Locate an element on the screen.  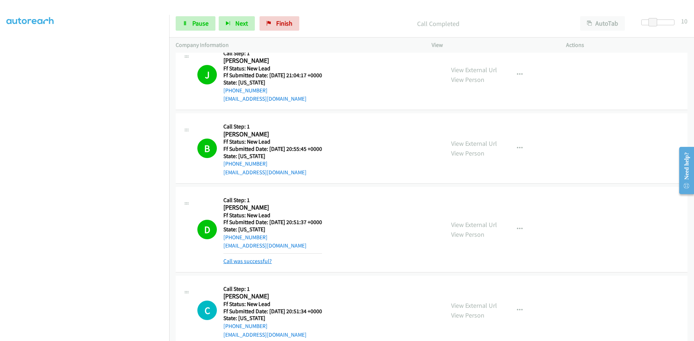
h1: B is located at coordinates (207, 149).